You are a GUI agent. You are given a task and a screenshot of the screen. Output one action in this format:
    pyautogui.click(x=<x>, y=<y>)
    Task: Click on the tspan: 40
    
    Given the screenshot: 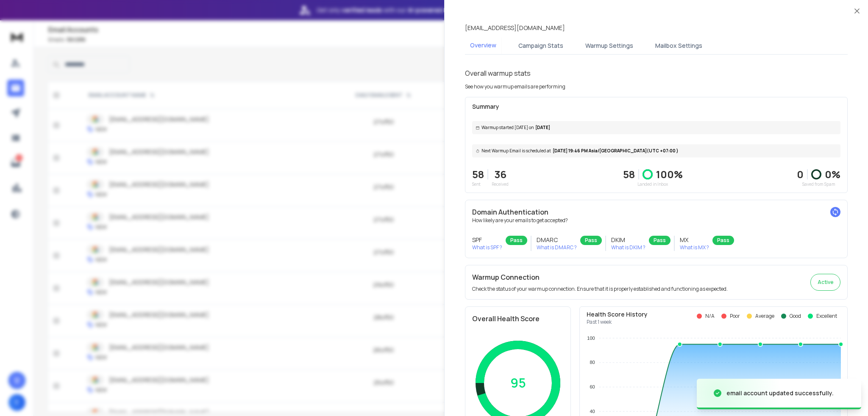 What is the action you would take?
    pyautogui.click(x=592, y=412)
    